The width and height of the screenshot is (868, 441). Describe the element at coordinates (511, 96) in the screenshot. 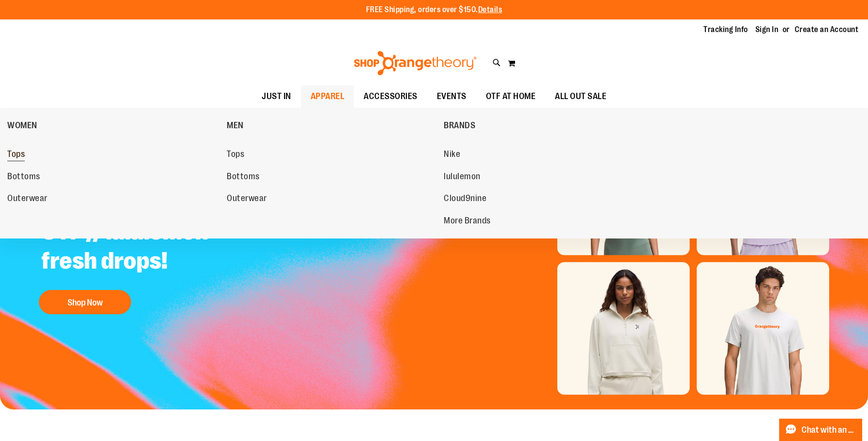

I see `span: OTF AT HOME` at that location.